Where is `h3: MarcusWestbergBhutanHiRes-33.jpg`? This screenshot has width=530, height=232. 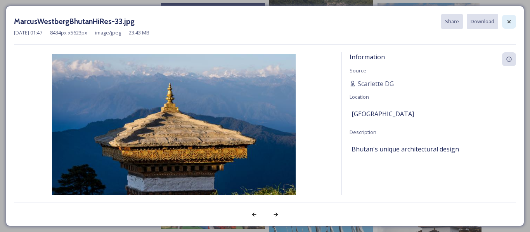
h3: MarcusWestbergBhutanHiRes-33.jpg is located at coordinates (74, 21).